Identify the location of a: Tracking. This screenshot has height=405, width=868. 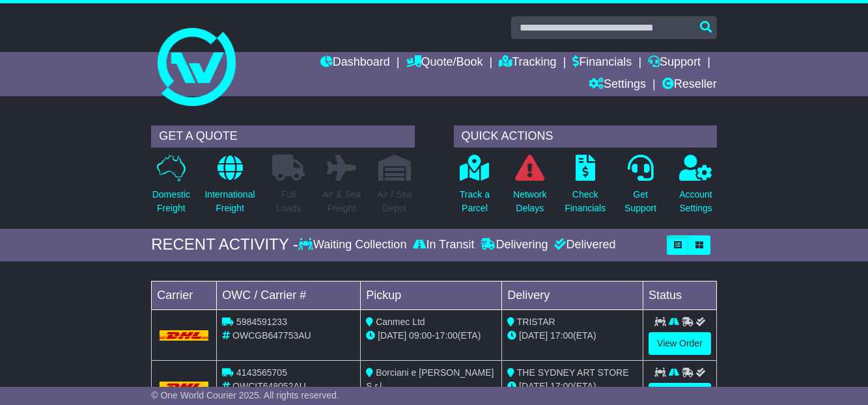
(527, 63).